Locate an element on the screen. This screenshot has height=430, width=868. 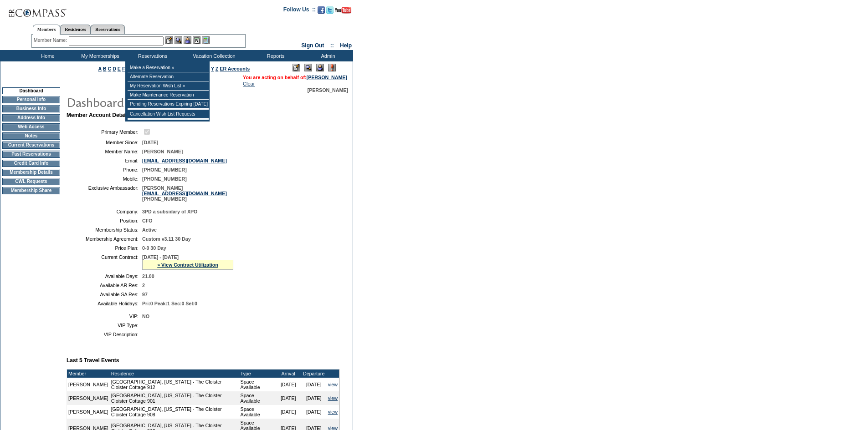
a: Reservations is located at coordinates (107, 29).